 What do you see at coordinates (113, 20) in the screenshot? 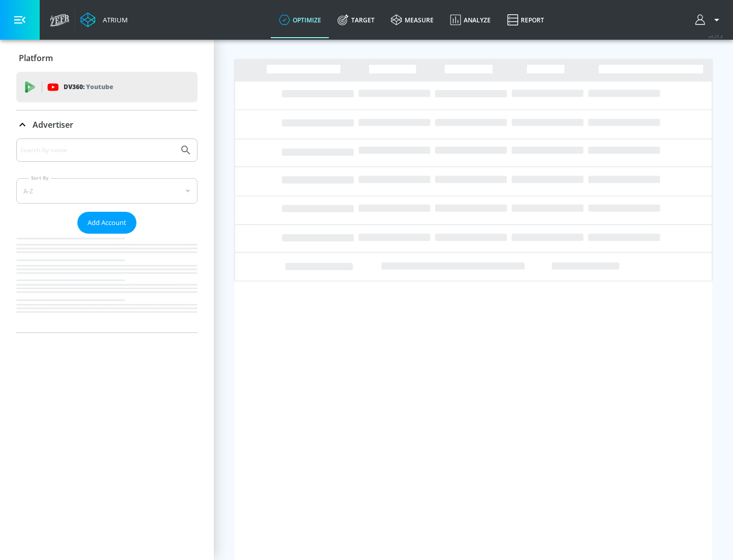
I see `div: Atrium` at bounding box center [113, 20].